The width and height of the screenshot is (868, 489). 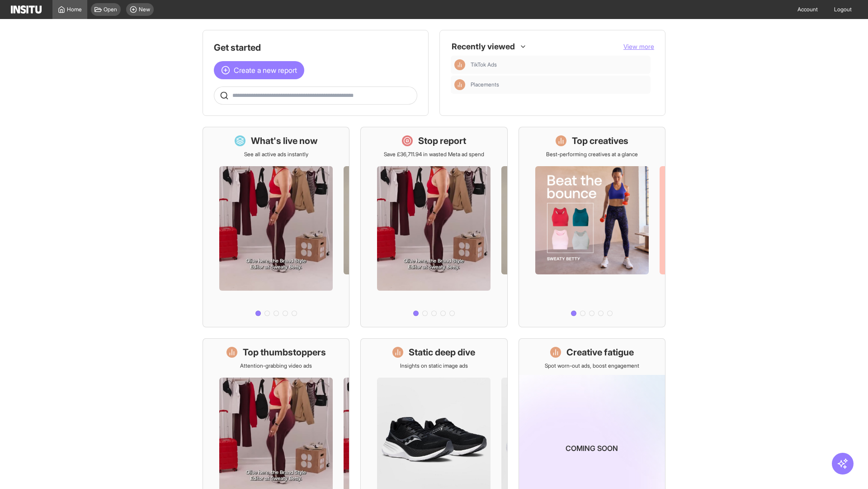 What do you see at coordinates (26, 10) in the screenshot?
I see `img: Logo` at bounding box center [26, 10].